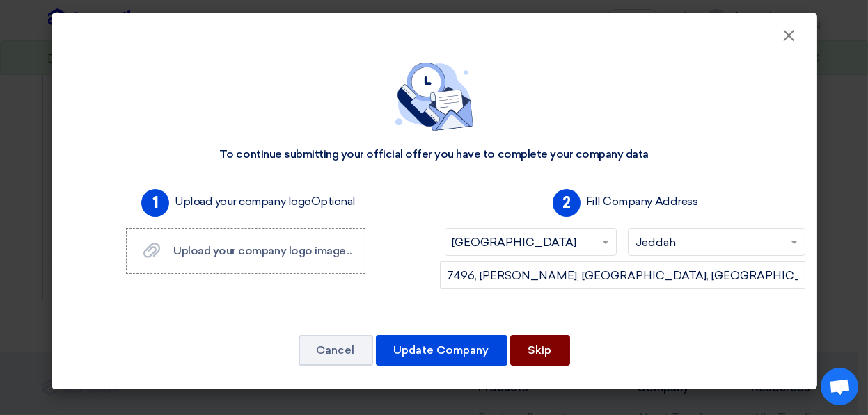 Image resolution: width=868 pixels, height=415 pixels. What do you see at coordinates (434, 97) in the screenshot?
I see `img: empty_state_contact.svg` at bounding box center [434, 97].